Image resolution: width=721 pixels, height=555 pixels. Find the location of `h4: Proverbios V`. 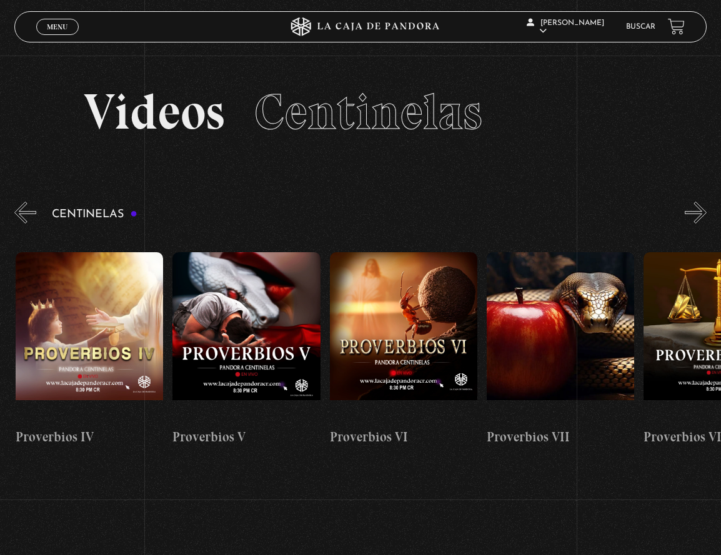

h4: Proverbios V is located at coordinates (246, 437).